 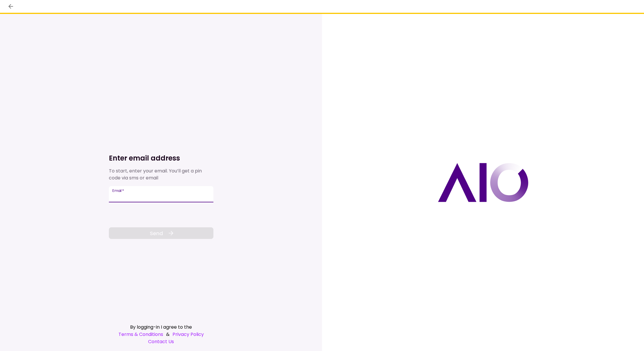 What do you see at coordinates (161, 233) in the screenshot?
I see `button: Send` at bounding box center [161, 233].